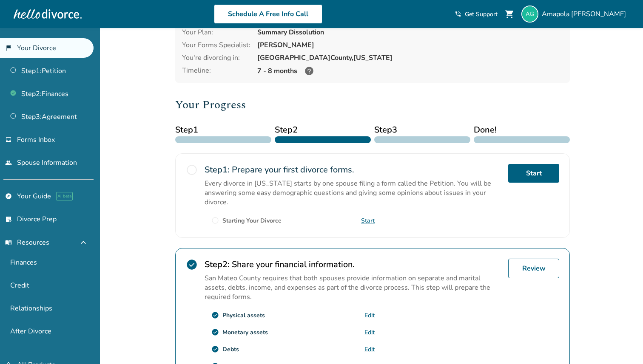 The width and height of the screenshot is (643, 364). I want to click on span: Step 1, so click(223, 130).